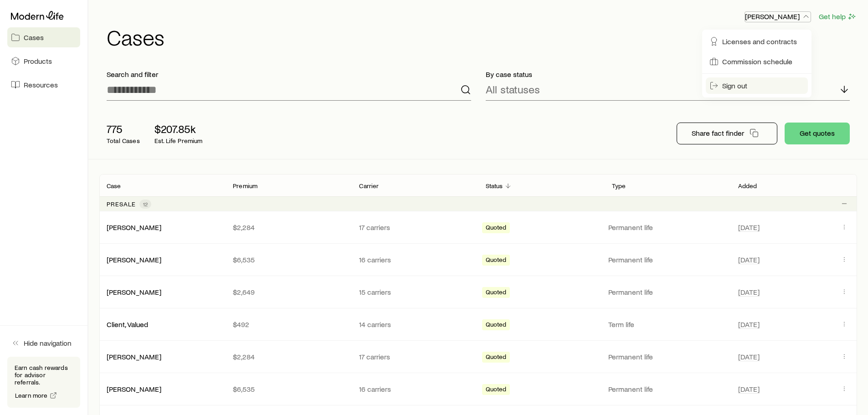 This screenshot has width=868, height=415. What do you see at coordinates (759, 42) in the screenshot?
I see `span: Licenses and contracts` at bounding box center [759, 42].